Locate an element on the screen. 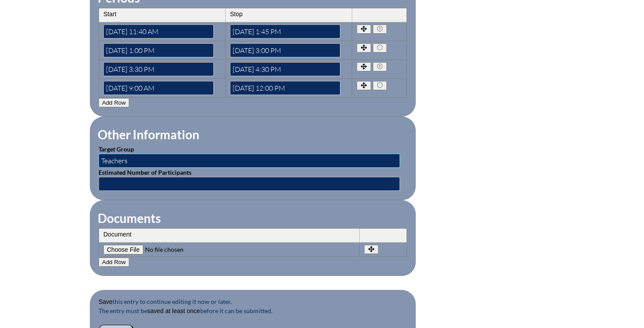 This screenshot has width=644, height=328. th: Stop is located at coordinates (289, 15).